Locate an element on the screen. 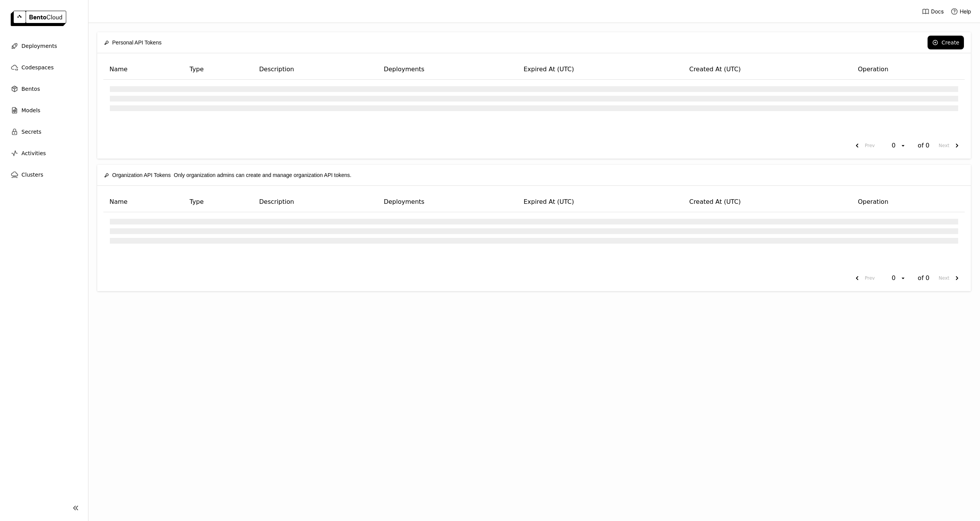  div: Only organization admins can create and manage organization API tokens. is located at coordinates (227, 175).